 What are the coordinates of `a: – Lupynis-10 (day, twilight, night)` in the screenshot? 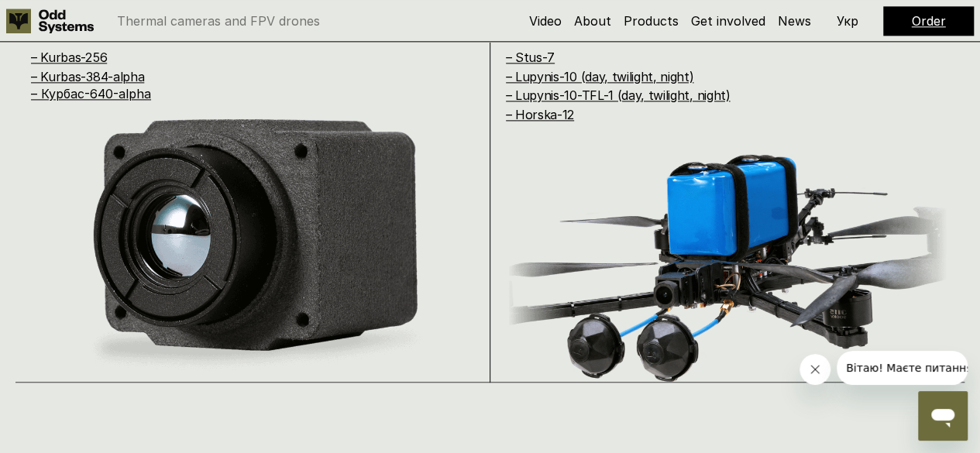 It's located at (600, 77).